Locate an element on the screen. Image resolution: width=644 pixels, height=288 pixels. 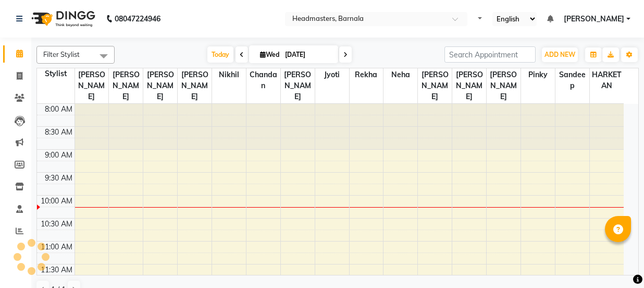
span: ADD NEW is located at coordinates (560, 55).